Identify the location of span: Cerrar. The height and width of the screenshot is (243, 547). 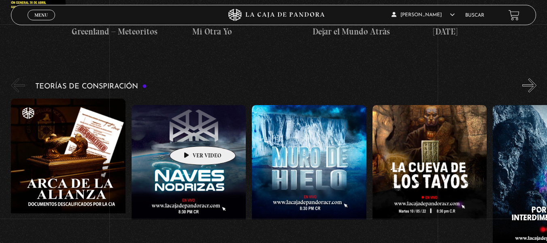
(41, 22).